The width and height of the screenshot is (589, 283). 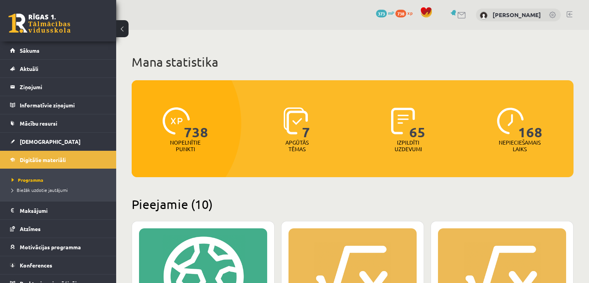 I want to click on span: xp, so click(x=410, y=13).